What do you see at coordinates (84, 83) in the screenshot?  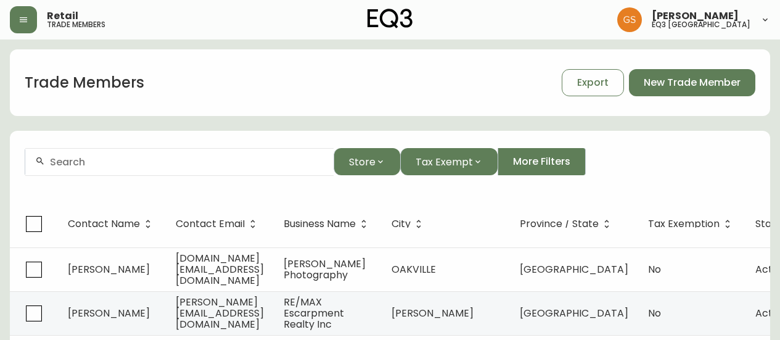 I see `h1: Trade Members` at bounding box center [84, 83].